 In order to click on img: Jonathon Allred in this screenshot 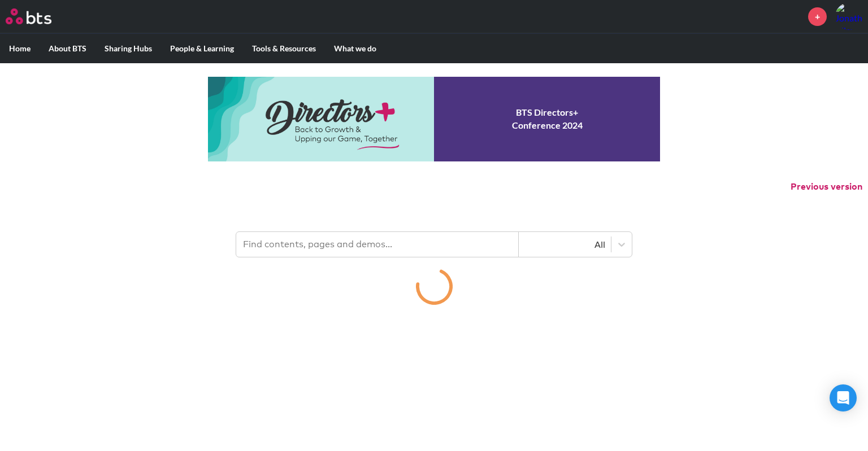, I will do `click(849, 16)`.